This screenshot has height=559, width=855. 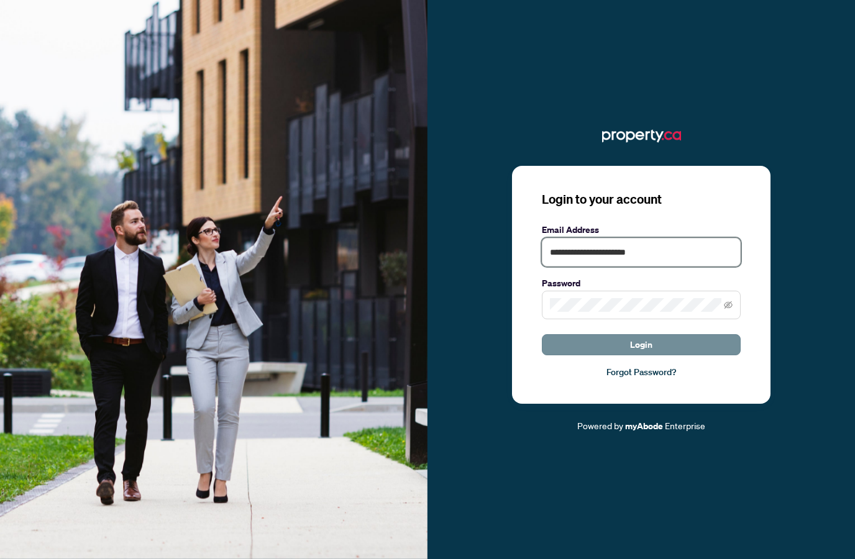 I want to click on button: Login, so click(x=641, y=345).